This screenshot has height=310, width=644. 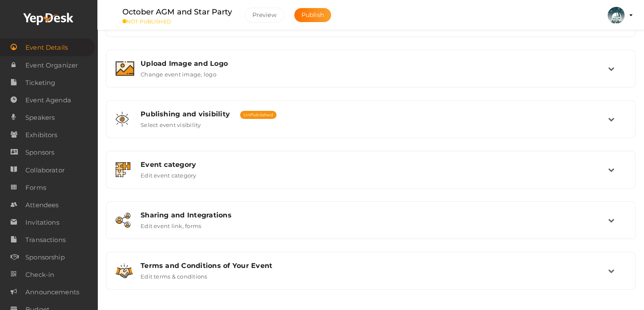 I want to click on a: Event category Edit event category, so click(x=370, y=176).